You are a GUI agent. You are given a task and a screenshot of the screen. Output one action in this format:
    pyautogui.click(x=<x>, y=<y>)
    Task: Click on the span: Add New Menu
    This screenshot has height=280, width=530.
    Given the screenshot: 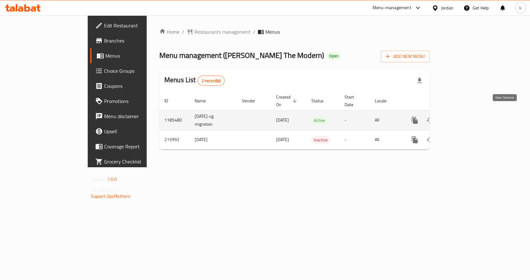 What is the action you would take?
    pyautogui.click(x=405, y=56)
    